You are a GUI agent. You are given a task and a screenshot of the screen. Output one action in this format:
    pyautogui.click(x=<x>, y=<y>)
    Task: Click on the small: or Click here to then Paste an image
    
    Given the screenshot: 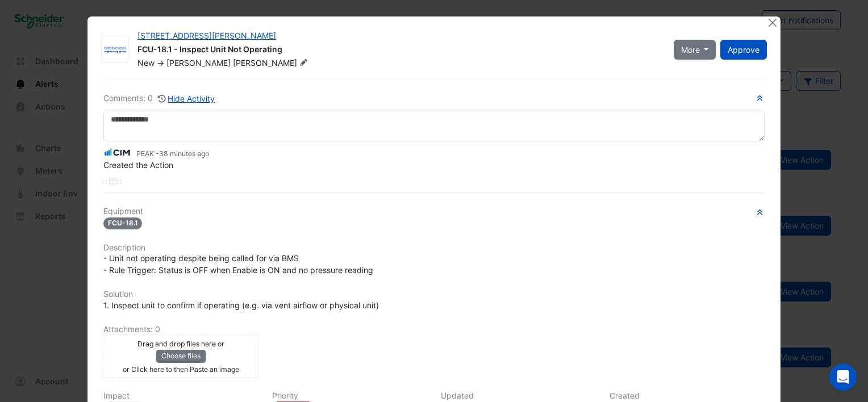 What is the action you would take?
    pyautogui.click(x=181, y=369)
    